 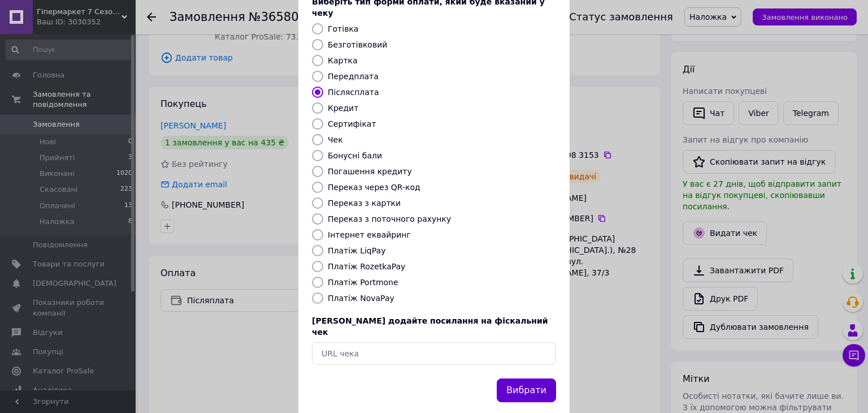 What do you see at coordinates (335, 140) in the screenshot?
I see `label: Чек` at bounding box center [335, 140].